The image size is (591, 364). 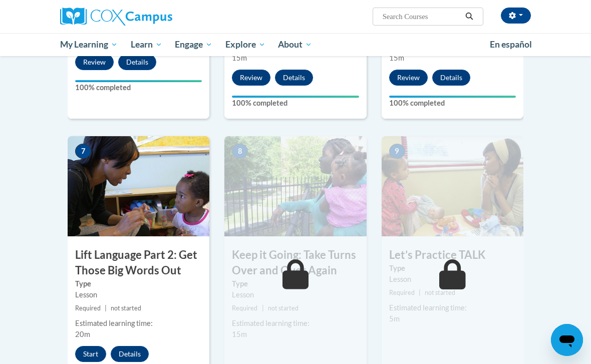 What do you see at coordinates (89, 44) in the screenshot?
I see `span: My Learning` at bounding box center [89, 44].